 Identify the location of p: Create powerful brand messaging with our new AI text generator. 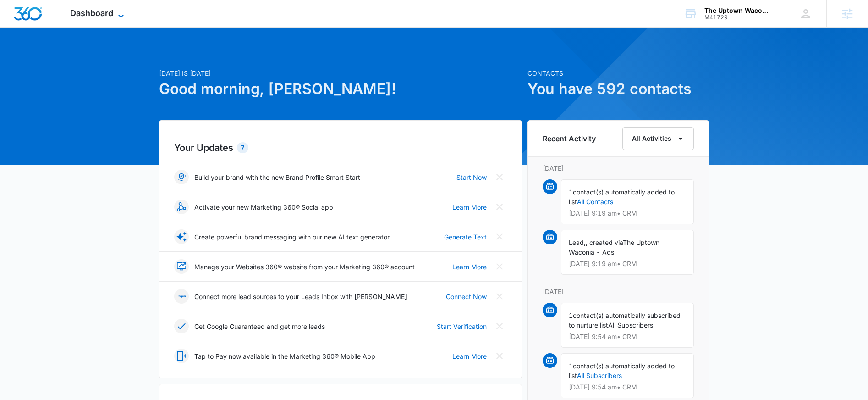
(292, 236).